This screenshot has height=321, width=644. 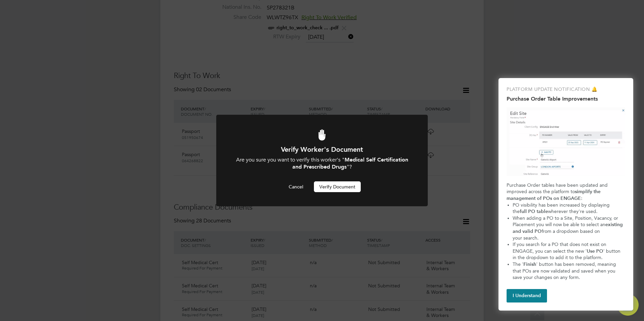 What do you see at coordinates (565, 90) in the screenshot?
I see `p: PLATFORM UPDATE NOTIFICATION 🔔` at bounding box center [565, 90].